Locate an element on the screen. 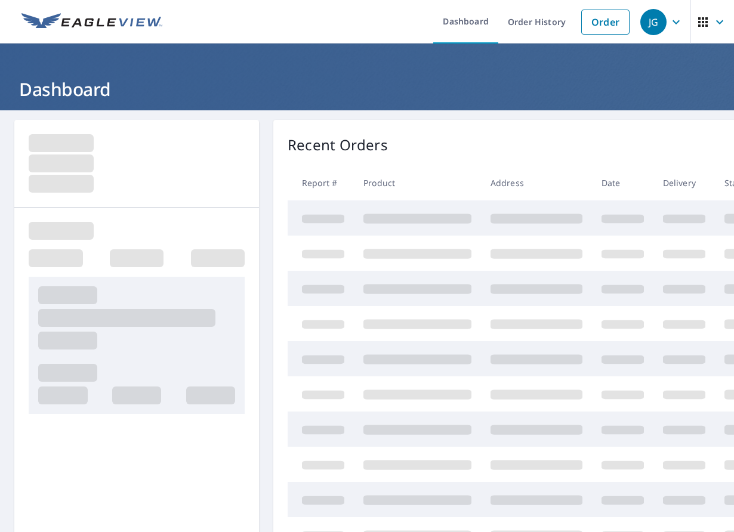 Image resolution: width=734 pixels, height=532 pixels. th: Product is located at coordinates (417, 182).